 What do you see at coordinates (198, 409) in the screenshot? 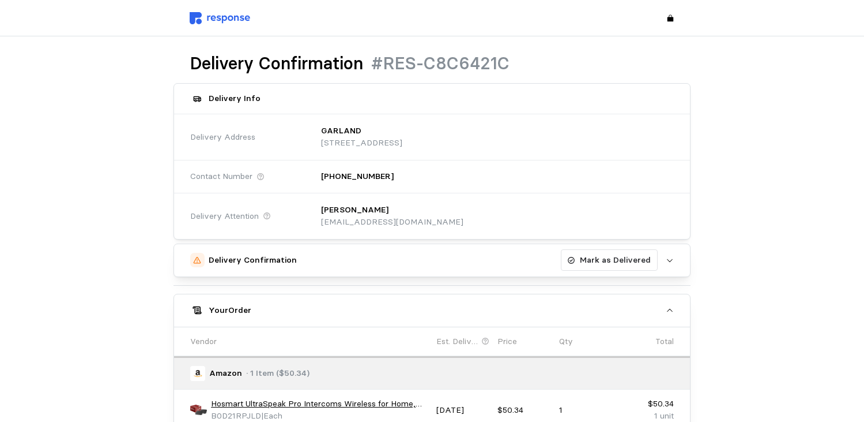
I see `img: 61YukiOTkTL._AC_SY300_SX300_QL70_FMwebp_.jpg` at bounding box center [198, 409].